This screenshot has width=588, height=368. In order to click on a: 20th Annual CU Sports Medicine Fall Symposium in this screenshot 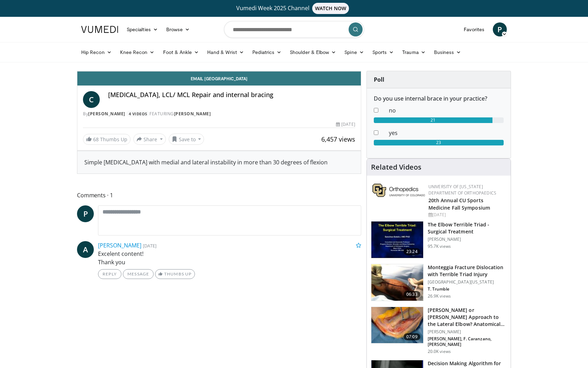, I will do `click(459, 204)`.